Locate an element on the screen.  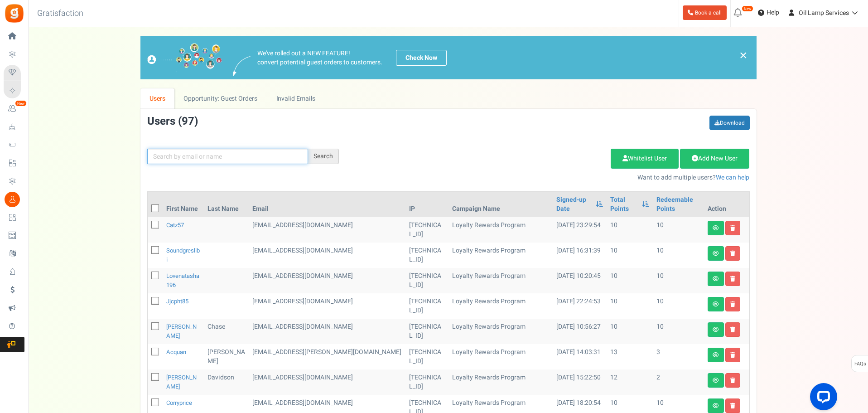
th: Email is located at coordinates (327, 205).